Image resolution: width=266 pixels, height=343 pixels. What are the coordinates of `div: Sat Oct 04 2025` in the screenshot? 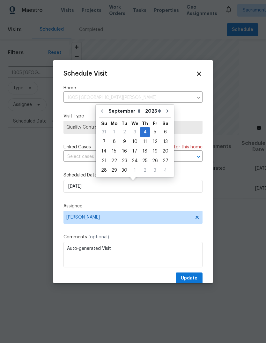 It's located at (165, 170).